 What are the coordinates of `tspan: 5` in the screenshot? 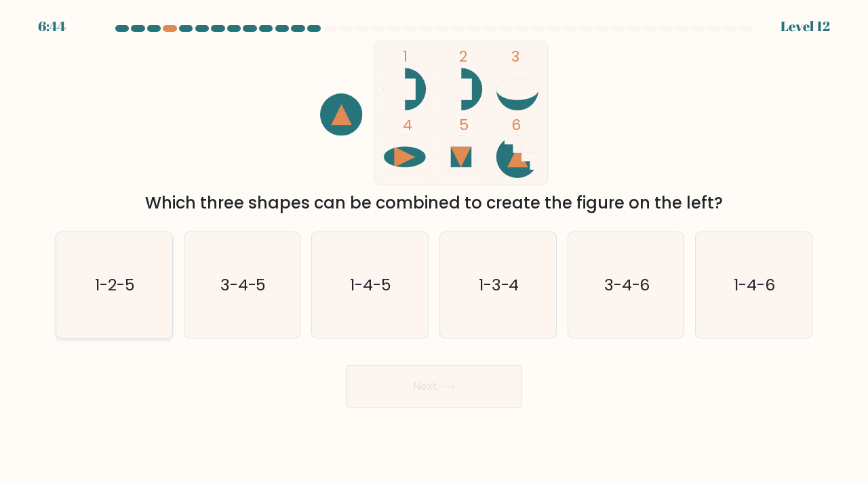 It's located at (464, 124).